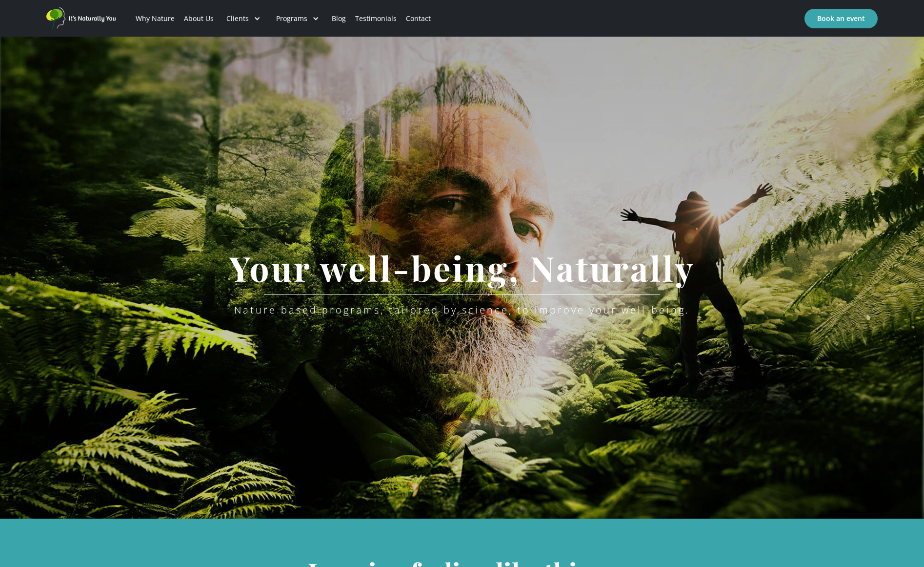 This screenshot has width=924, height=567. I want to click on a: Book an event, so click(842, 18).